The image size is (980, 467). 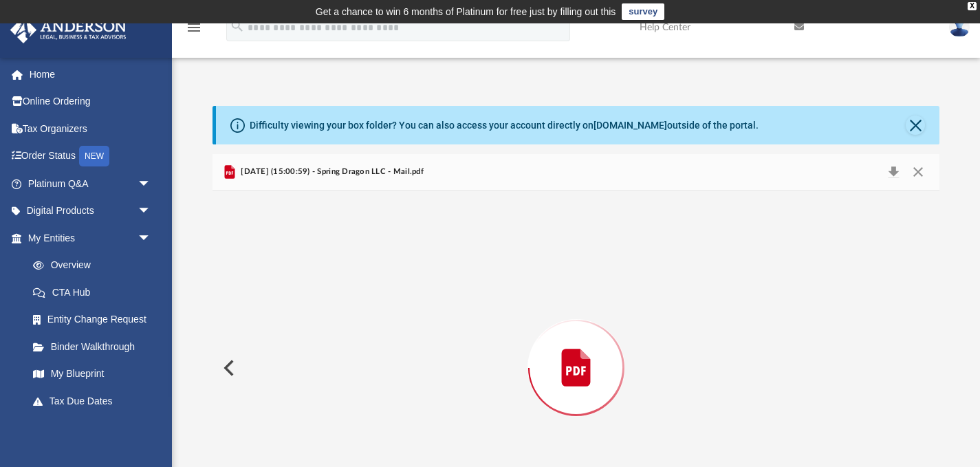 What do you see at coordinates (959, 27) in the screenshot?
I see `img: User Pic` at bounding box center [959, 27].